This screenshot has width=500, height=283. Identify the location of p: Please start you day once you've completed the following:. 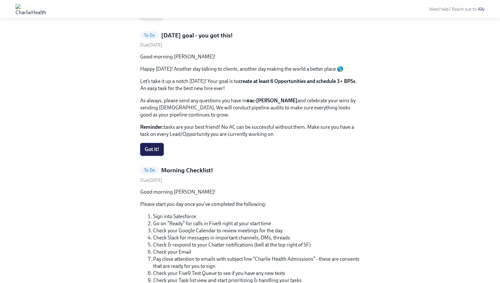
(250, 204).